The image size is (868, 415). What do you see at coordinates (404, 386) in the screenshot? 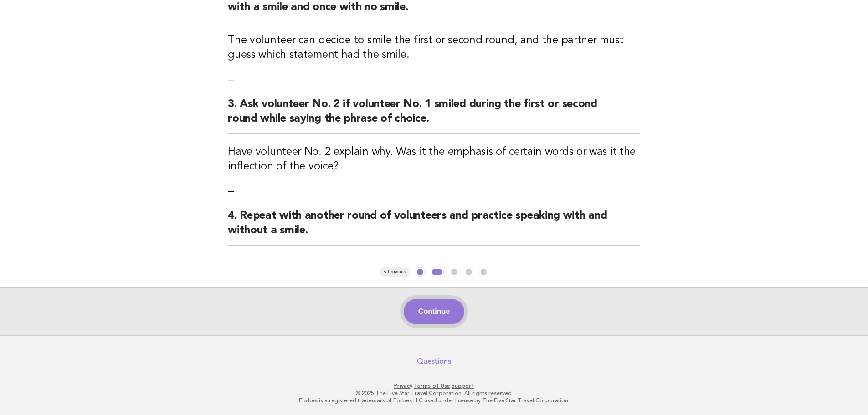
I see `a: Privacy` at bounding box center [404, 386].